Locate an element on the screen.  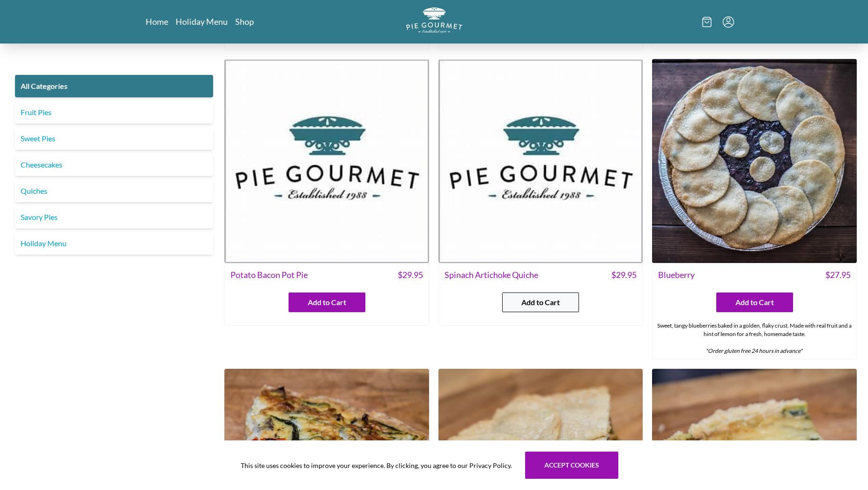
img: Blueberry is located at coordinates (755, 161).